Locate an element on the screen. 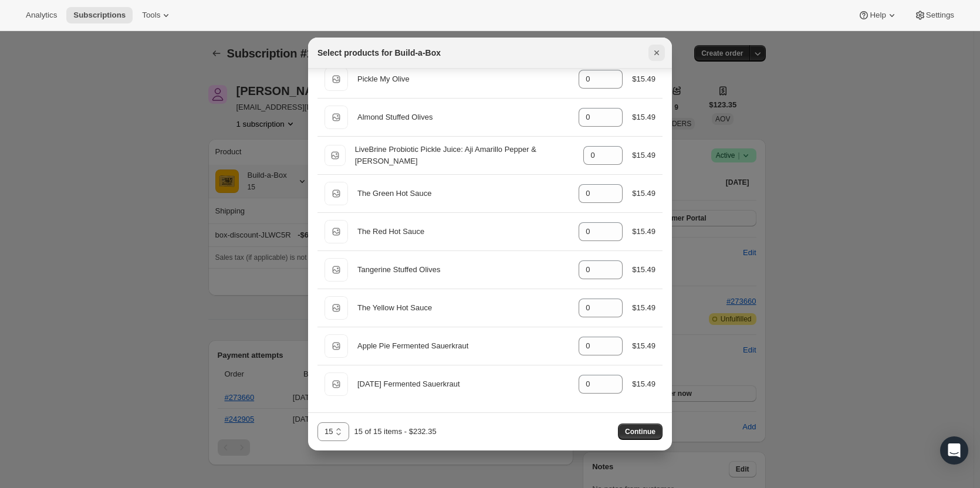 This screenshot has width=980, height=488. div: Pickle My Olive is located at coordinates (462, 79).